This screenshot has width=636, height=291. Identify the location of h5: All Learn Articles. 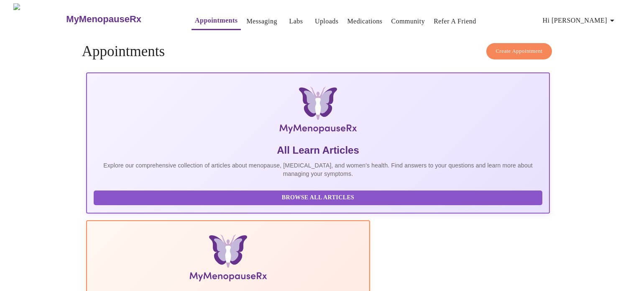
(318, 150).